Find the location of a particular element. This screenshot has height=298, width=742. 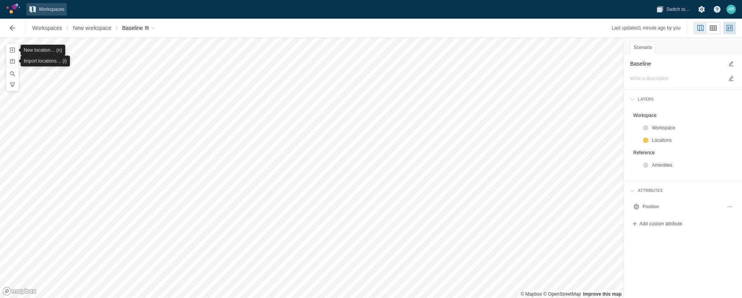

a: Grid view (Ctrl+Shift+2) is located at coordinates (713, 28).